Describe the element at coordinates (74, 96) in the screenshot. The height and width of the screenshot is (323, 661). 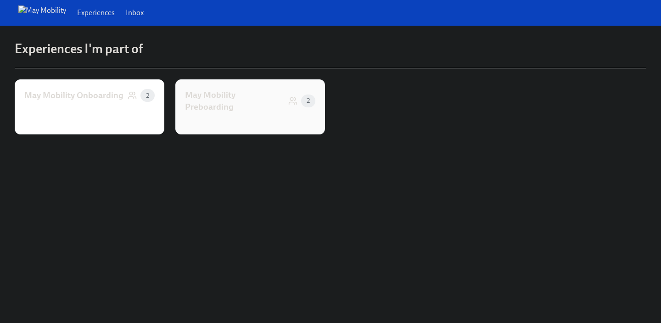
I see `div: May Mobility Onboarding` at that location.